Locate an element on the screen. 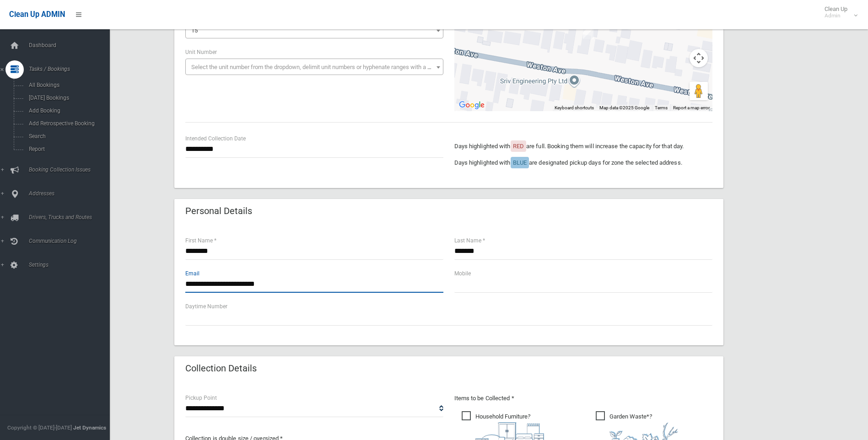 Image resolution: width=868 pixels, height=440 pixels. span: BLUE is located at coordinates (520, 162).